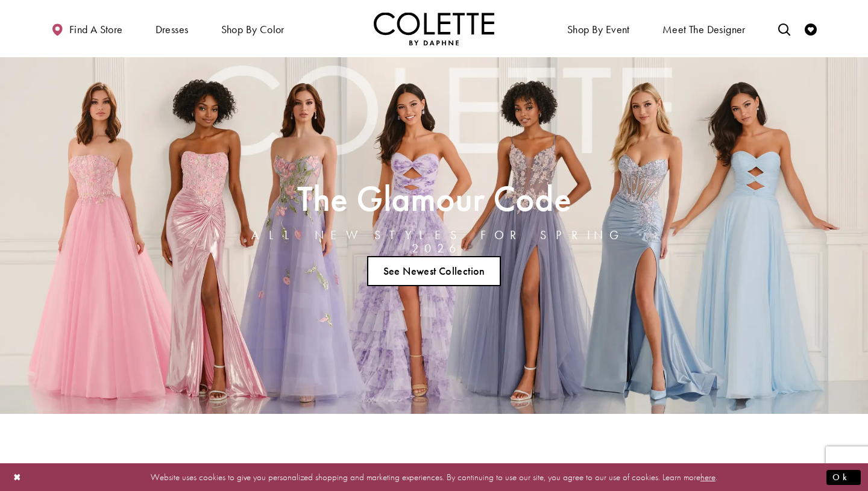  What do you see at coordinates (434, 28) in the screenshot?
I see `a: Visit Home Page` at bounding box center [434, 28].